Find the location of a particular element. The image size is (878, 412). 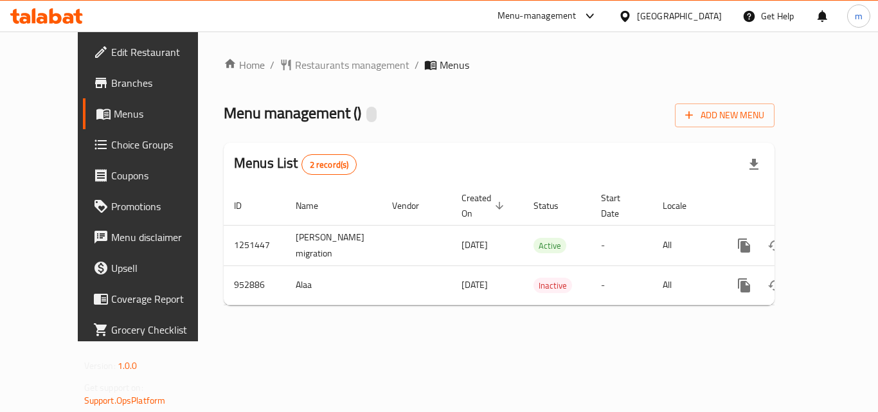

span: Promotions is located at coordinates (163, 206).